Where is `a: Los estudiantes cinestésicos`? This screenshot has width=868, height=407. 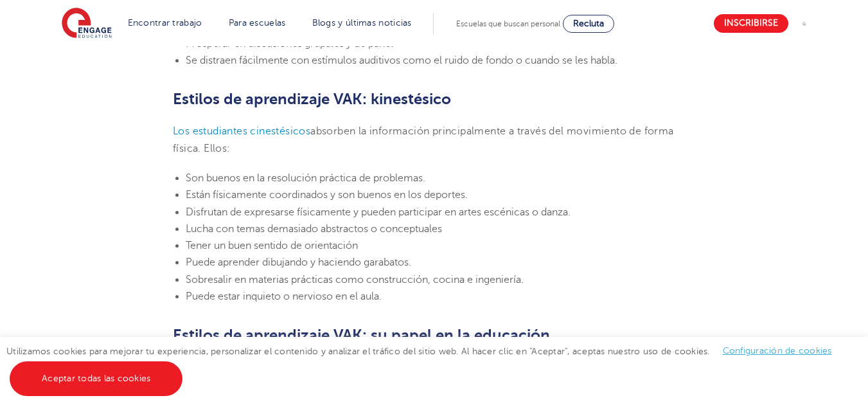
a: Los estudiantes cinestésicos is located at coordinates (242, 131).